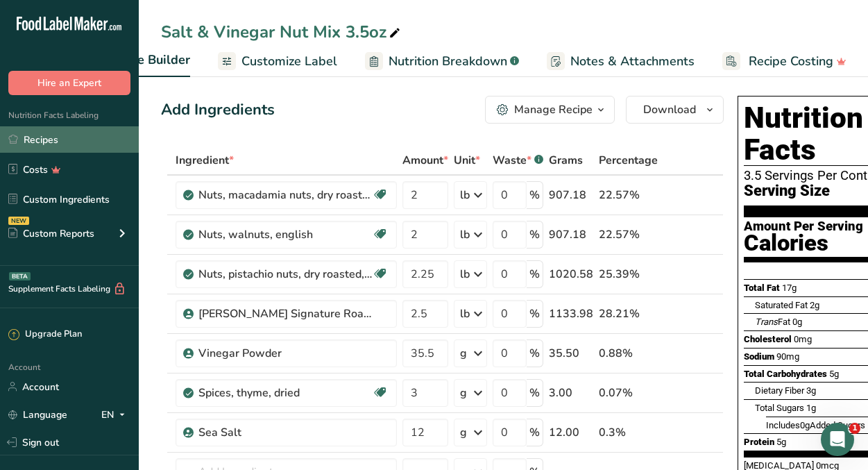 This screenshot has width=868, height=470. Describe the element at coordinates (784, 61) in the screenshot. I see `a: Recipe Costing` at that location.